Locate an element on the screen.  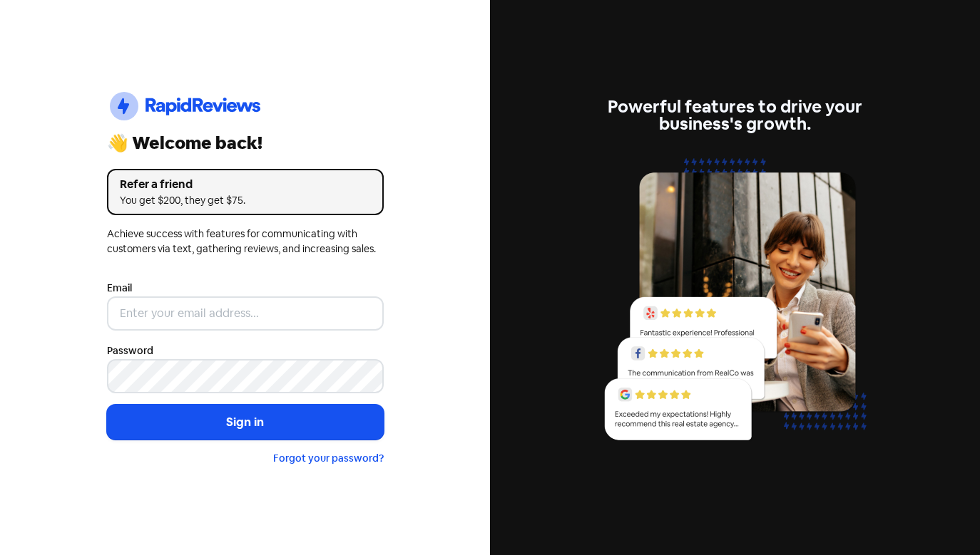
a: Forgot your password? is located at coordinates (328, 458).